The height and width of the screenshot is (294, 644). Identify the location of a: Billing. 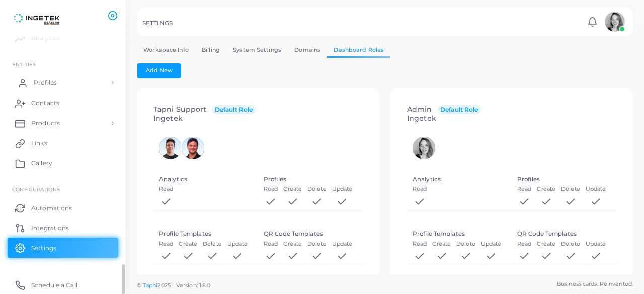
(211, 50).